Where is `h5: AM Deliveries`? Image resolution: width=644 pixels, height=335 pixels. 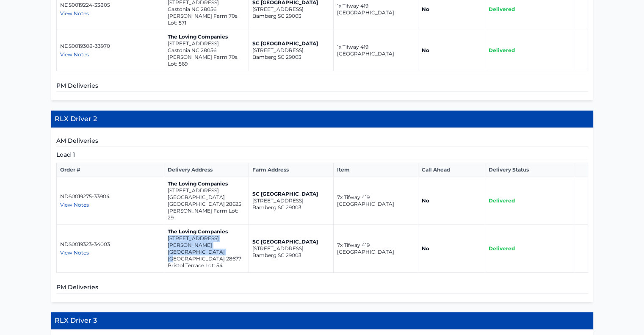
h5: AM Deliveries is located at coordinates (322, 142).